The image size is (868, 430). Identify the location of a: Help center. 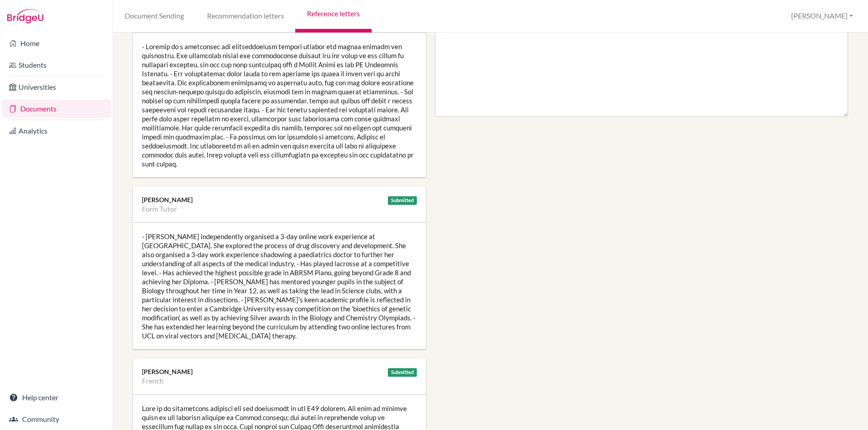
(56, 398).